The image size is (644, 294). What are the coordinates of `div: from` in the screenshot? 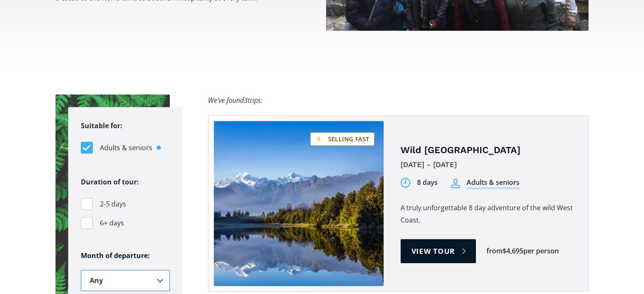 It's located at (494, 251).